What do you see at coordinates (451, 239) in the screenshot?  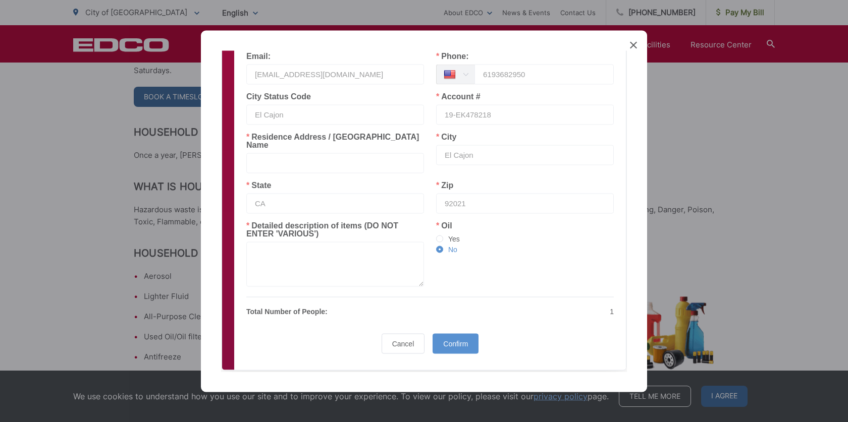 I see `span: Yes` at bounding box center [451, 239].